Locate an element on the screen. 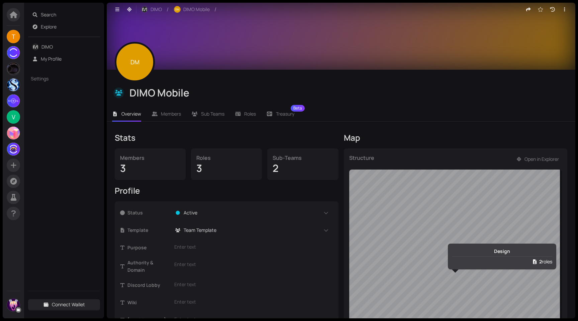  div: Stats is located at coordinates (227, 138).